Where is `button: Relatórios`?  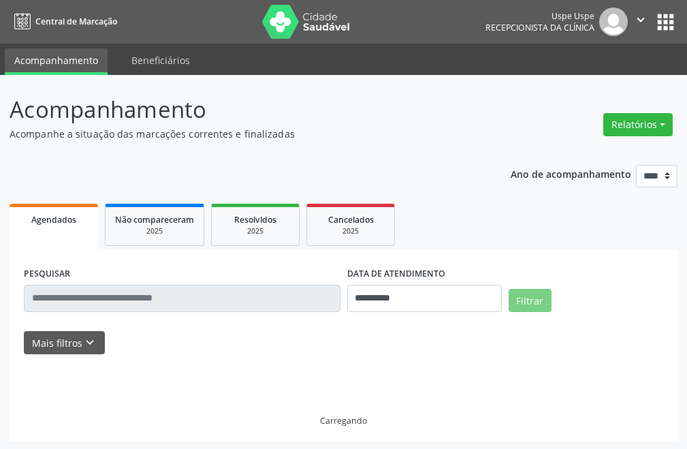
button: Relatórios is located at coordinates (638, 125).